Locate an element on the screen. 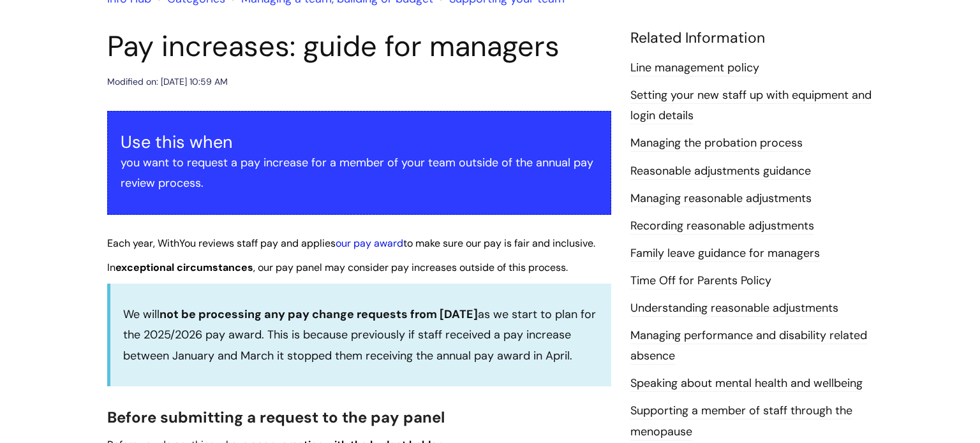 The height and width of the screenshot is (443, 980). strong: exceptional circumstances is located at coordinates (185, 267).